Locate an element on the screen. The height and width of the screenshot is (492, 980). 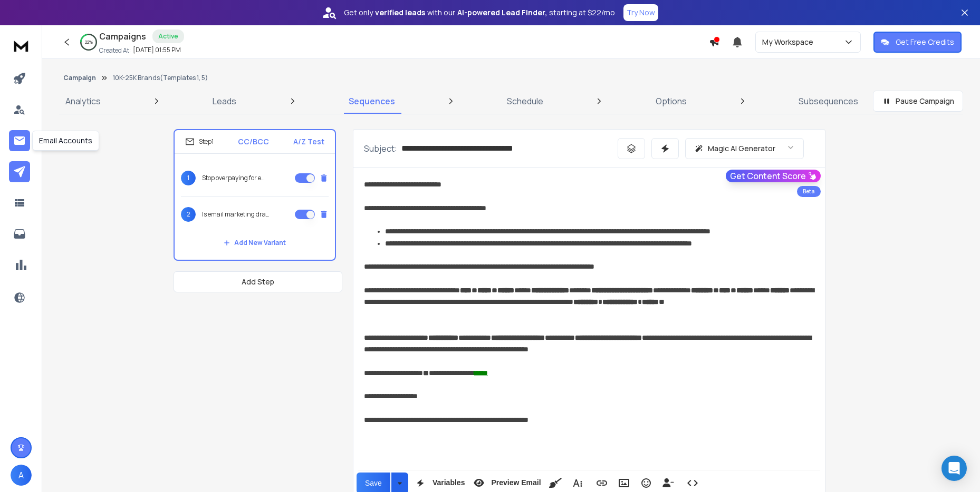
div: Open Intercom Messenger is located at coordinates (954, 469).